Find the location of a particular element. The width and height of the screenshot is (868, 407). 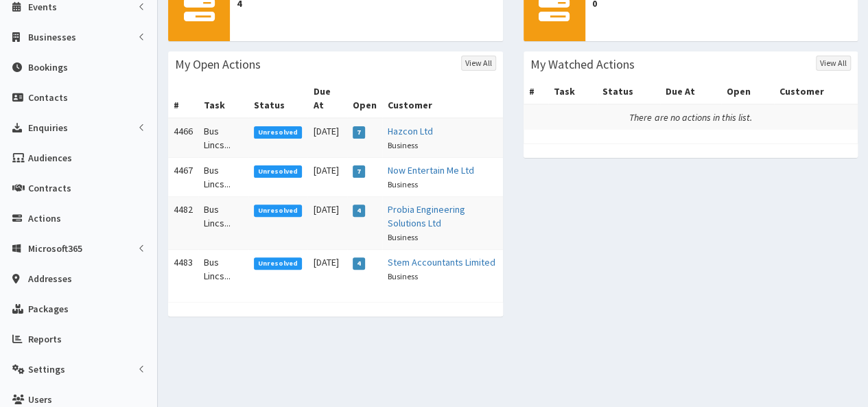

span: Events is located at coordinates (42, 7).